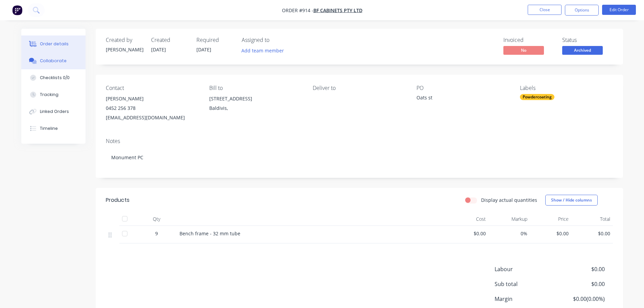  What do you see at coordinates (298, 10) in the screenshot?
I see `span: Order #914 -` at bounding box center [298, 10].